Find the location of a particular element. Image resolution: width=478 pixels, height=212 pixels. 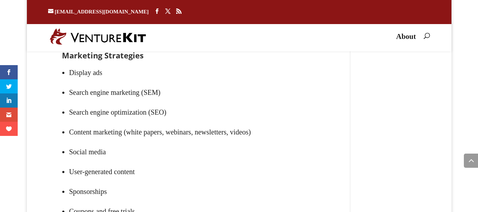

li: Display ads is located at coordinates (192, 73).